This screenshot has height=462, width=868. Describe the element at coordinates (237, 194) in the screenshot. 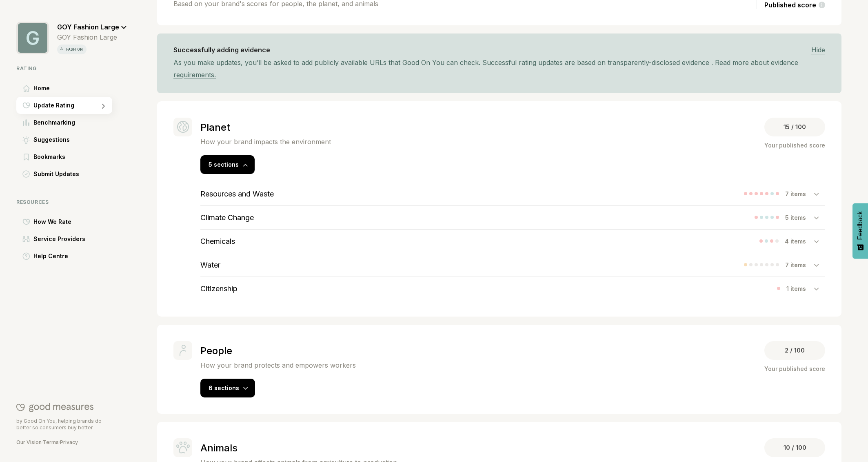

I see `h3: Resources and Waste` at that location.